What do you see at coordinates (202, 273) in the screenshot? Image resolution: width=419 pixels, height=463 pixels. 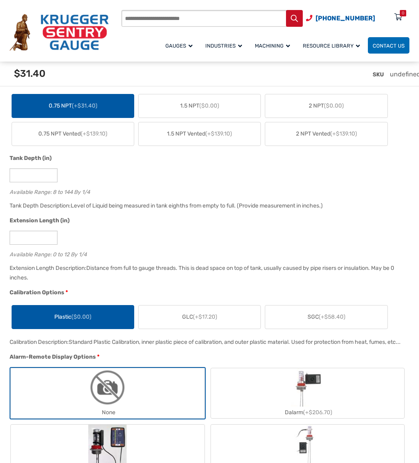 I see `div: Distance from full to gauge threads. This is dead space on top of tank, usually caused by pipe ri...` at bounding box center [202, 273].